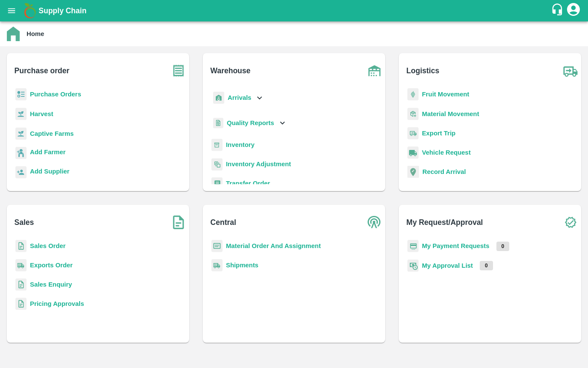 Image resolution: width=588 pixels, height=368 pixels. What do you see at coordinates (231, 71) in the screenshot?
I see `b: Warehouse` at bounding box center [231, 71].